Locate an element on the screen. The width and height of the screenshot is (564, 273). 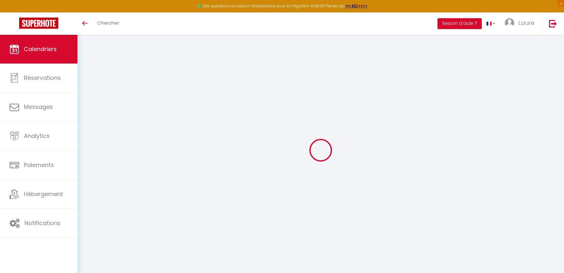
span: Analytics is located at coordinates (37, 135).